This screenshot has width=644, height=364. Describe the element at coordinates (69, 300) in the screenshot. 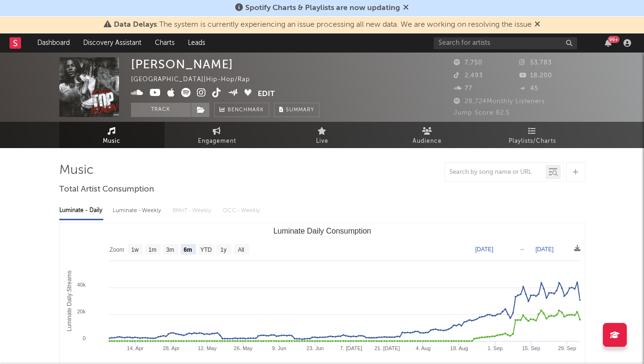

I see `text: Luminate Daily Streams` at that location.